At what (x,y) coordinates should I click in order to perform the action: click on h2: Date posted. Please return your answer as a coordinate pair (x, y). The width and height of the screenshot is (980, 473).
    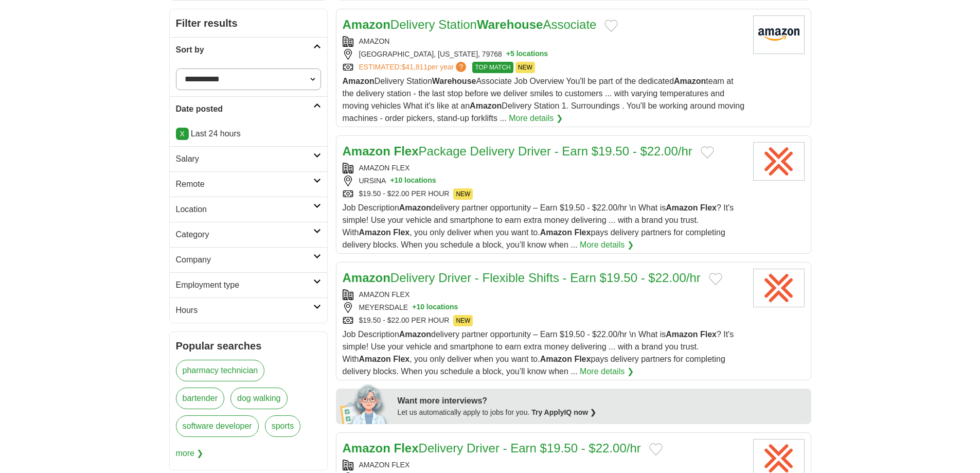
    Looking at the image, I should click on (244, 109).